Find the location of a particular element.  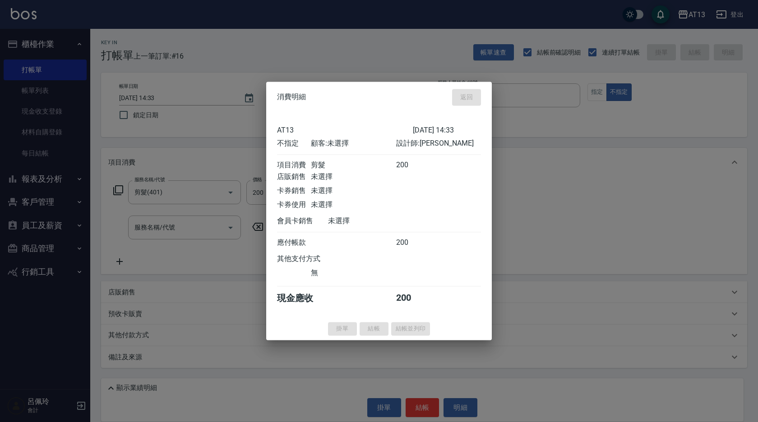

div: 現金應收 is located at coordinates (302, 298).